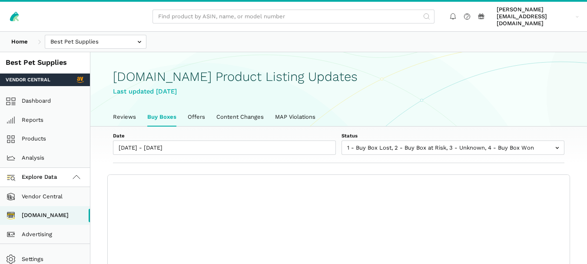 This screenshot has height=264, width=587. I want to click on input: Find product by ASIN, name, or model number, so click(293, 17).